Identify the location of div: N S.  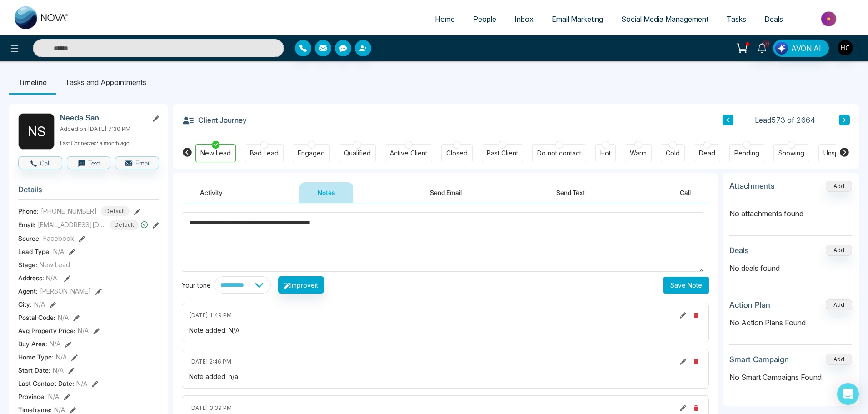
(36, 131).